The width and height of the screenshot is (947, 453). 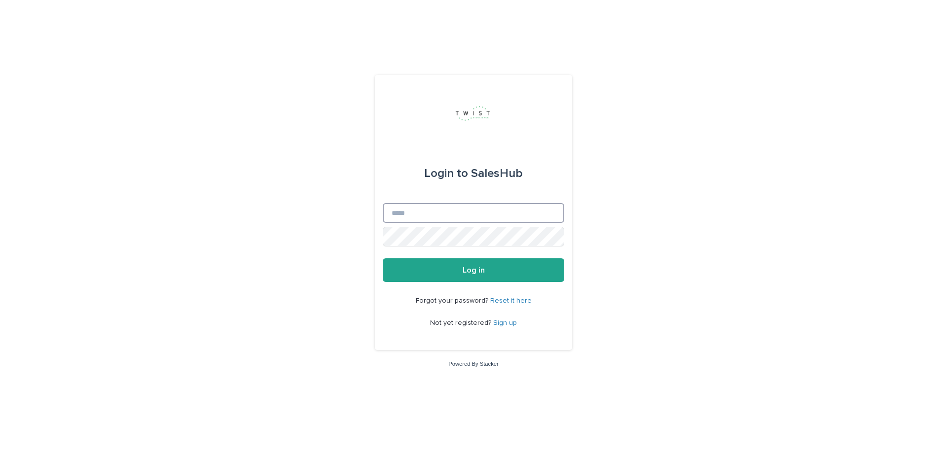 I want to click on div: SalesHub, so click(x=473, y=174).